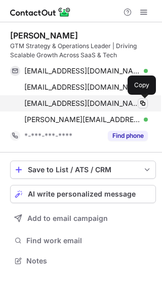  What do you see at coordinates (83, 170) in the screenshot?
I see `div: Save to List / ATS / CRM` at bounding box center [83, 170].